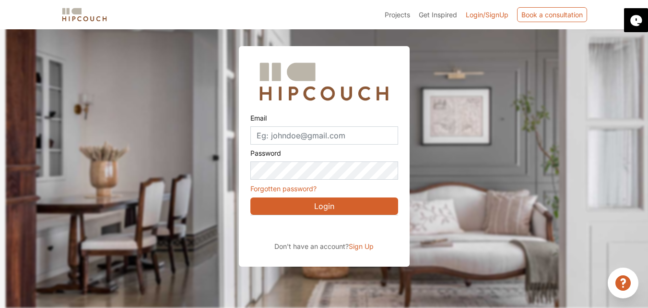 The height and width of the screenshot is (308, 648). I want to click on label: Password, so click(266, 153).